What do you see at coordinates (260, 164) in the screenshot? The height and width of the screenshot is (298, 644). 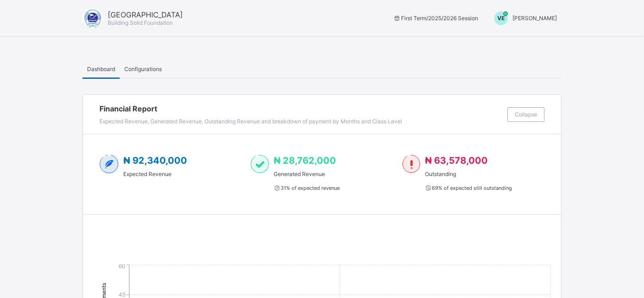 I see `img: paid-1.3eb1404cbcb1d3b736510a26bbfa3ccb.svg` at bounding box center [260, 164].